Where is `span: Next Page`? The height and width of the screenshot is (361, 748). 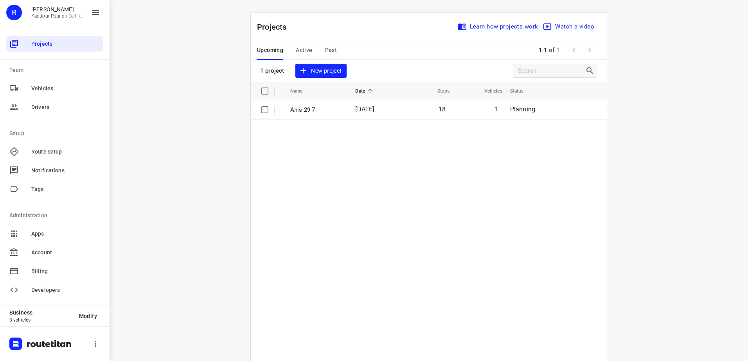 span: Next Page is located at coordinates (589, 50).